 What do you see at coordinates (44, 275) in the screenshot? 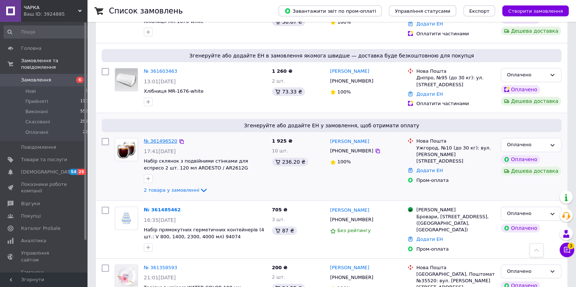
I see `span: Гаманець компанії` at bounding box center [44, 275].